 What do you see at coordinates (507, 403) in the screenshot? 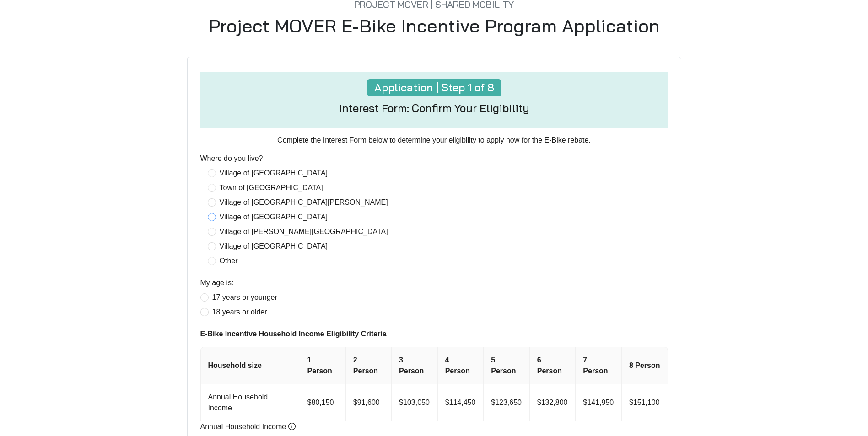
I see `td: $123,650` at bounding box center [507, 403].